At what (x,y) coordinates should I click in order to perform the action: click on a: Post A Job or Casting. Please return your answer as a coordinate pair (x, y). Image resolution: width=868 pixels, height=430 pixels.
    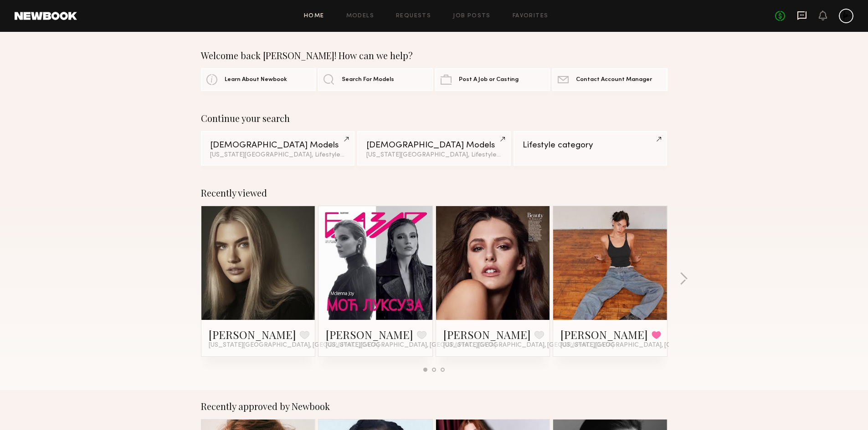
    Looking at the image, I should click on (492, 80).